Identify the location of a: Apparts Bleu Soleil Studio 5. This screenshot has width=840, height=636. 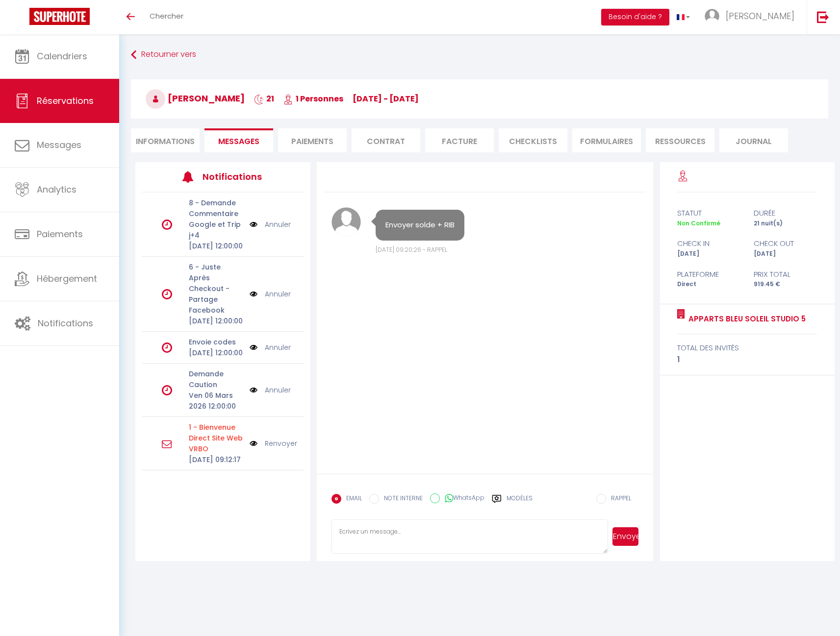
(745, 319).